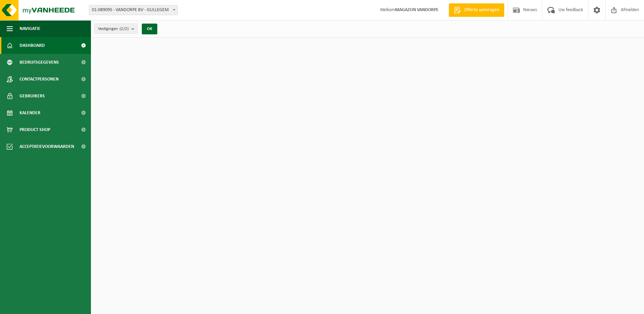  What do you see at coordinates (114, 29) in the screenshot?
I see `span: Vestigingen` at bounding box center [114, 29].